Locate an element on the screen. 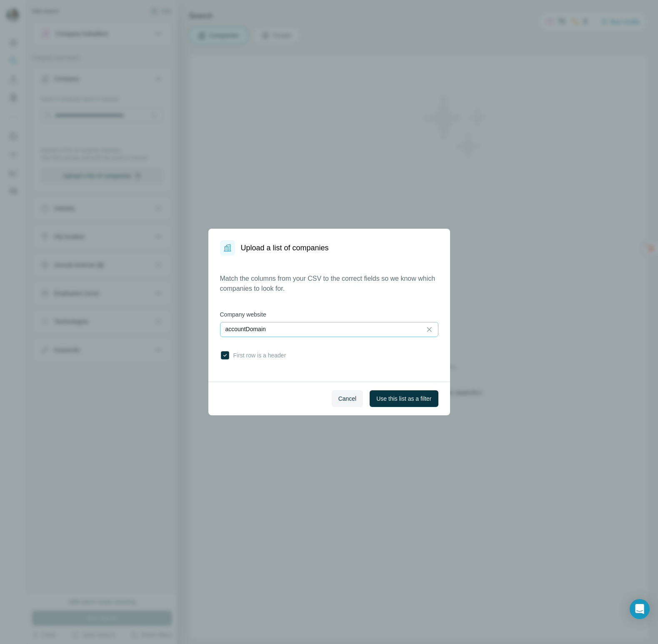 Image resolution: width=658 pixels, height=644 pixels. label: Company website is located at coordinates (329, 314).